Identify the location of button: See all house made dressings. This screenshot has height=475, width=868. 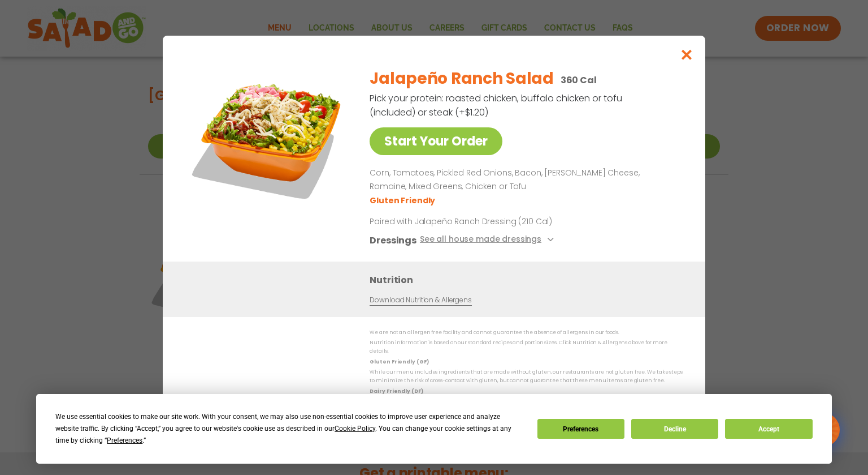
(488, 240).